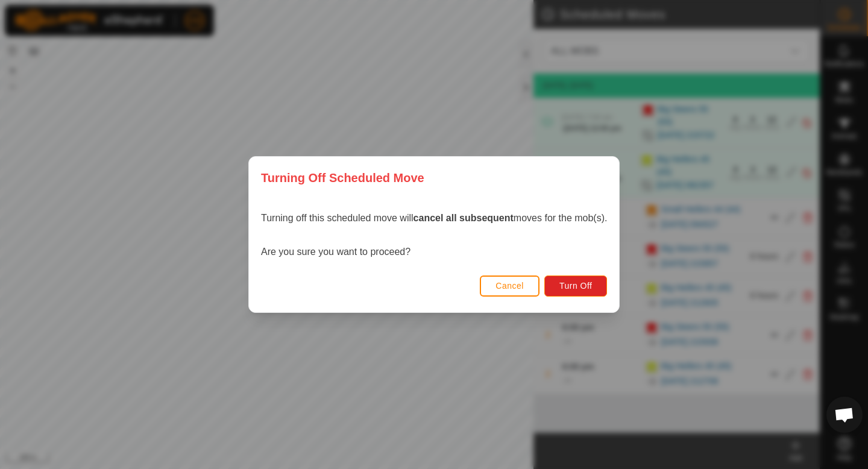  What do you see at coordinates (576, 286) in the screenshot?
I see `button: Turn Off` at bounding box center [576, 286].